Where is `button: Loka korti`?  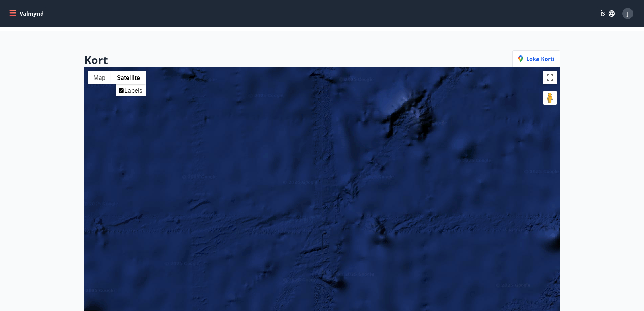 button: Loka korti is located at coordinates (536, 59).